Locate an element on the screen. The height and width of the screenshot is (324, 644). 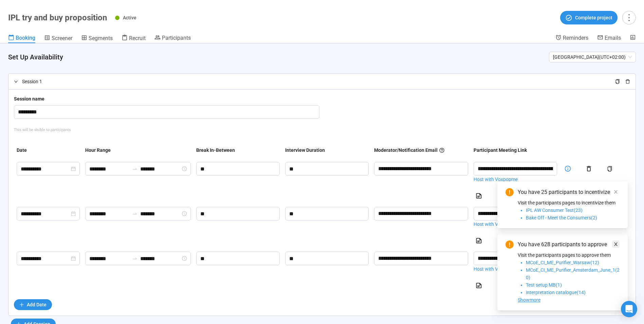
div: Open Intercom Messenger is located at coordinates (629, 309).